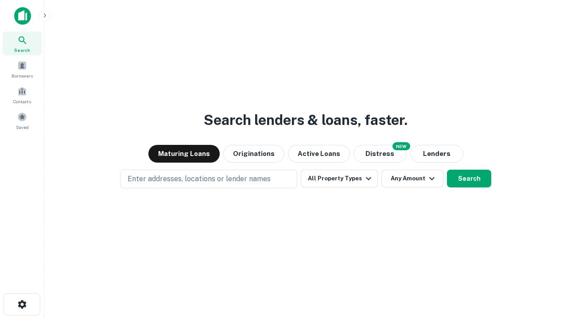 This screenshot has height=319, width=567. What do you see at coordinates (199, 179) in the screenshot?
I see `p: Enter addresses, locations or lender names` at bounding box center [199, 179].